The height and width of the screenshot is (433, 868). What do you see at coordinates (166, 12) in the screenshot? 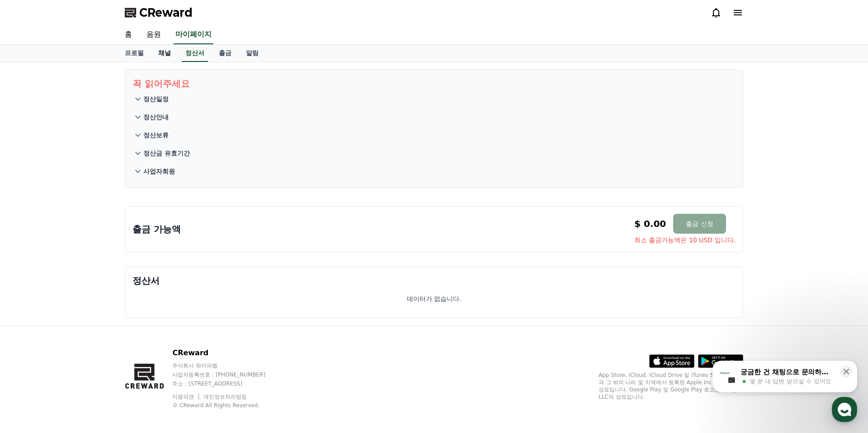
I see `span: CReward` at bounding box center [166, 12].